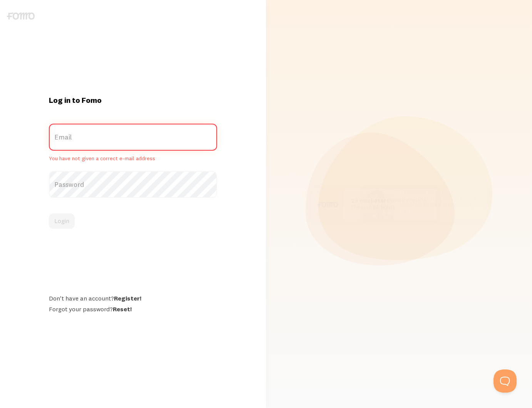  Describe the element at coordinates (370, 200) in the screenshot. I see `b: 29 marketers` at that location.